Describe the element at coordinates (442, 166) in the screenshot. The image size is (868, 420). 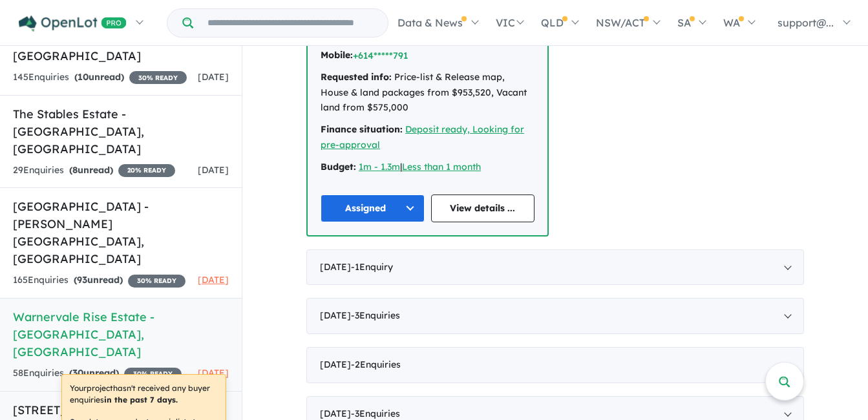
I see `u: Less than 1 month` at that location.